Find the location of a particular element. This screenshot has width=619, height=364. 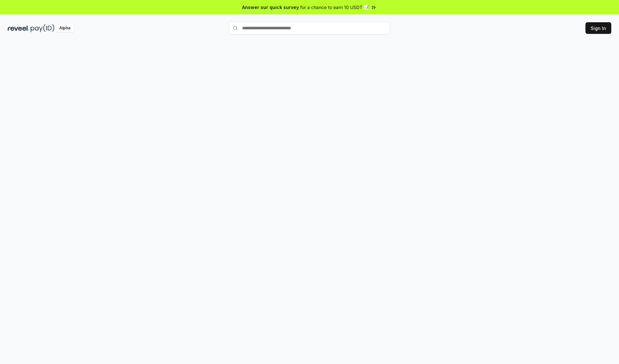

img: pay_id is located at coordinates (42, 28).